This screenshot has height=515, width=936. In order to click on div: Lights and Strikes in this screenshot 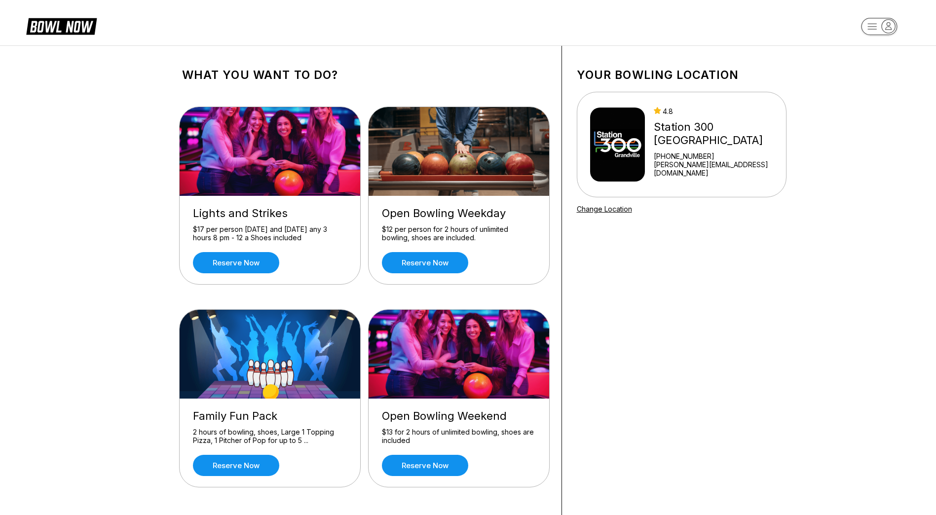, I will do `click(270, 213)`.